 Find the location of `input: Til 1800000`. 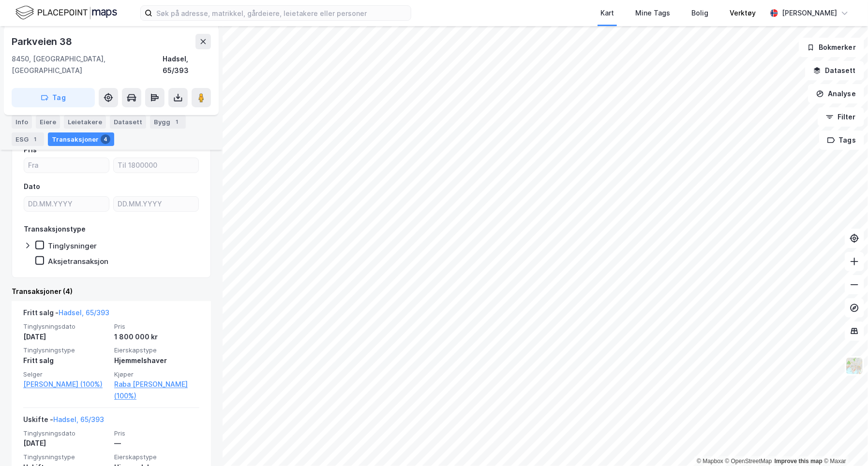

input: Til 1800000 is located at coordinates (156, 165).